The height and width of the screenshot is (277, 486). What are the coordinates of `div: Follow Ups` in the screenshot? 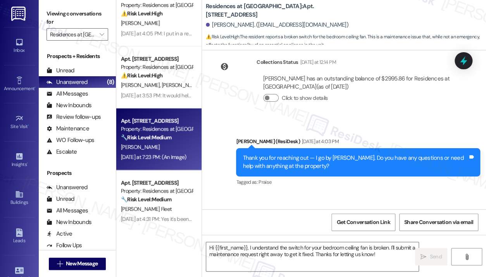 It's located at (64, 246).